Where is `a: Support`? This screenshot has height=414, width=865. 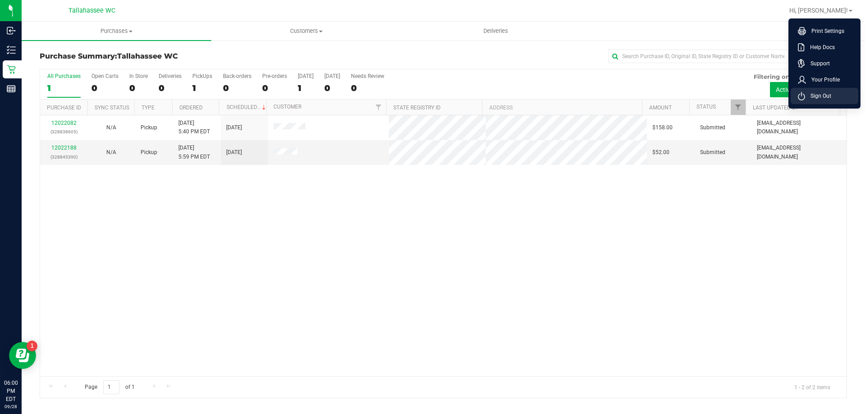 a: Support is located at coordinates (827, 64).